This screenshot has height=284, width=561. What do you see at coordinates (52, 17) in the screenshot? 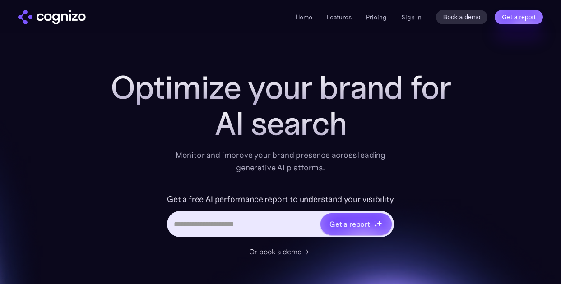
I see `a: home` at bounding box center [52, 17].